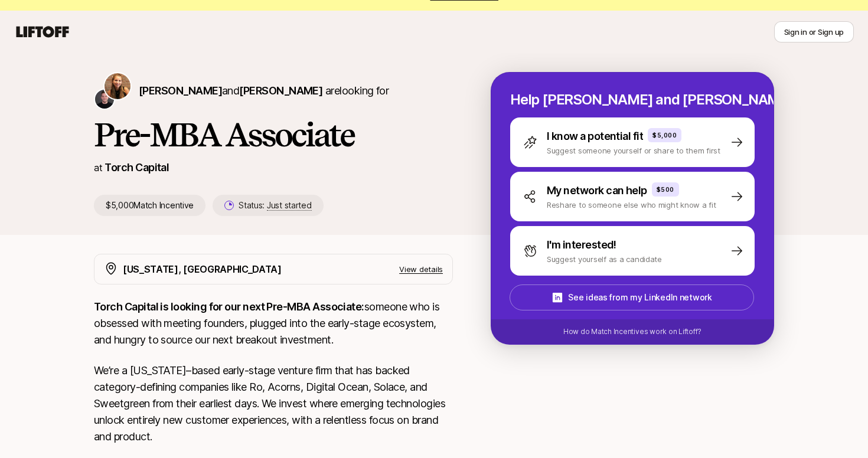 This screenshot has width=868, height=458. I want to click on h1: Pre-MBA Associate, so click(274, 134).